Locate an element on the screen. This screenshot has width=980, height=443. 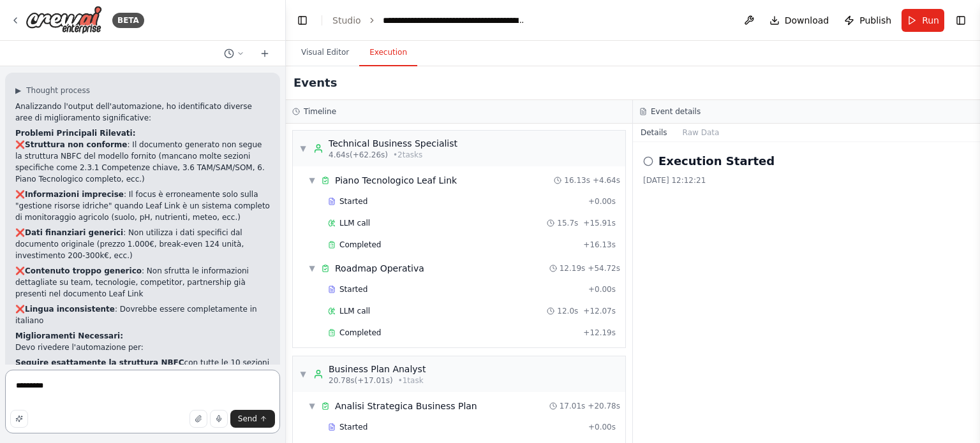
button: Raw Data is located at coordinates (701, 132).